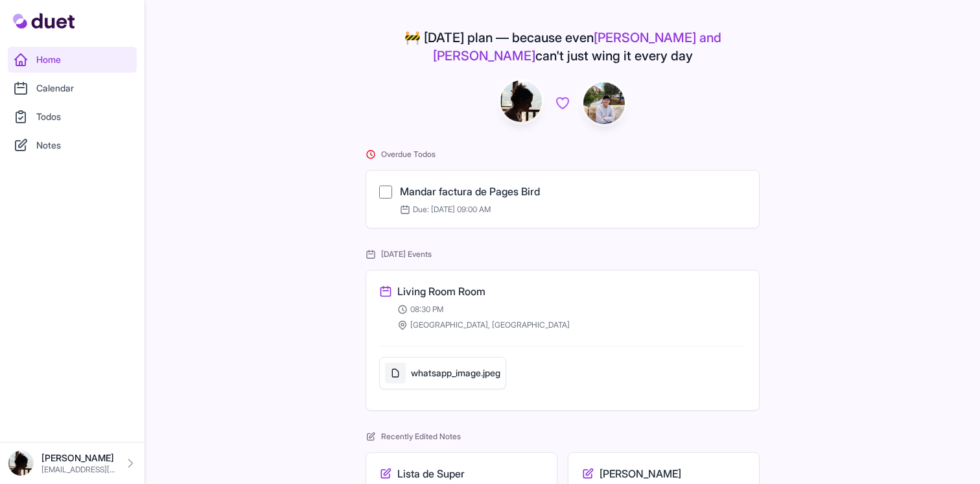 This screenshot has height=484, width=980. What do you see at coordinates (72, 146) in the screenshot?
I see `a: Notes` at bounding box center [72, 146].